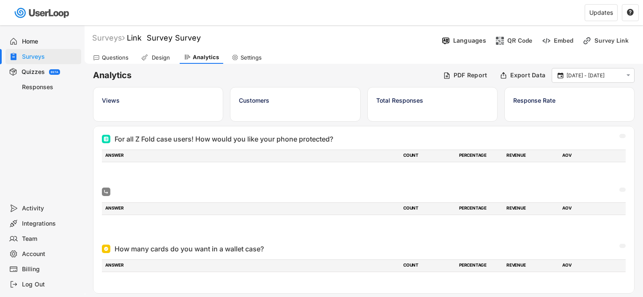  What do you see at coordinates (446, 41) in the screenshot?
I see `img: Language%20Icon.svg` at bounding box center [446, 41].